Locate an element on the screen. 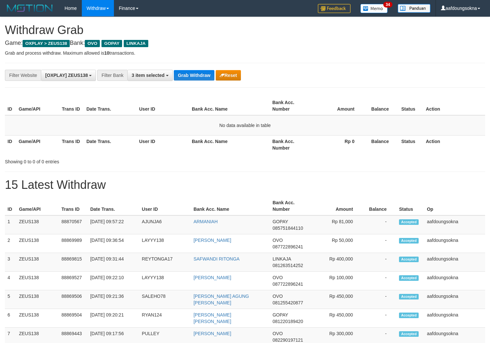  td: 88869989 is located at coordinates (73, 244).